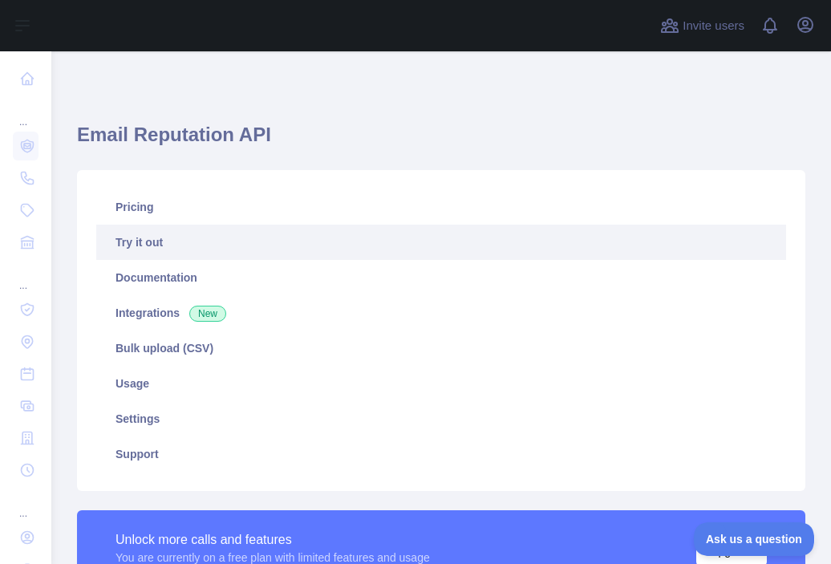 This screenshot has height=564, width=831. What do you see at coordinates (441, 348) in the screenshot?
I see `a: Bulk upload (CSV)` at bounding box center [441, 348].